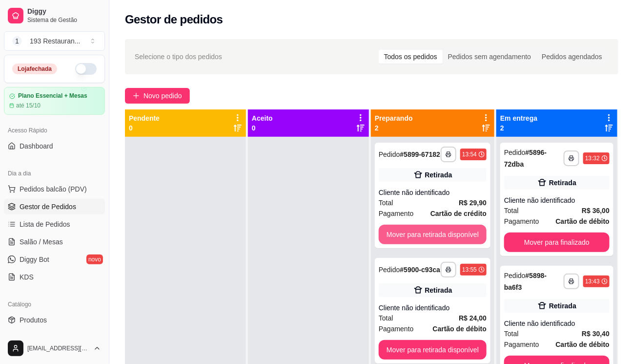 This screenshot has width=632, height=364. I want to click on div: Todos os pedidos, so click(410, 57).